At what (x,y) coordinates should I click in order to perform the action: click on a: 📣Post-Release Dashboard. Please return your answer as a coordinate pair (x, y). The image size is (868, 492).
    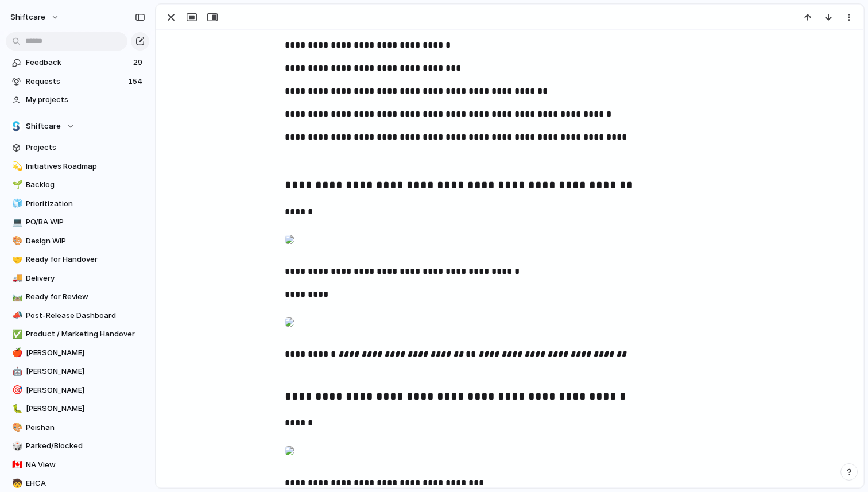
    Looking at the image, I should click on (77, 316).